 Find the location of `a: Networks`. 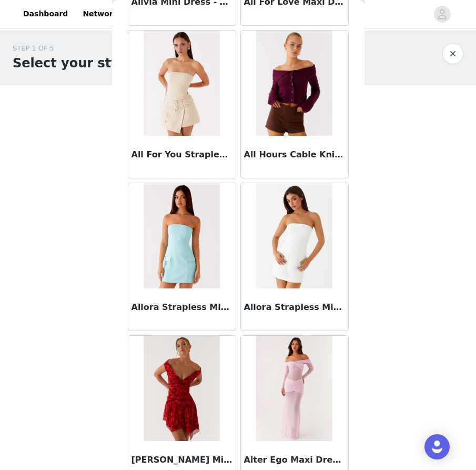

a: Networks is located at coordinates (102, 14).